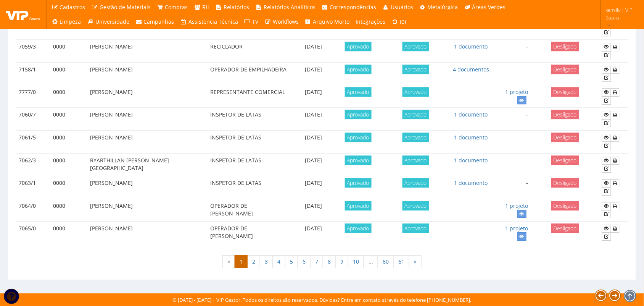  I want to click on td: 7065/0, so click(33, 232).